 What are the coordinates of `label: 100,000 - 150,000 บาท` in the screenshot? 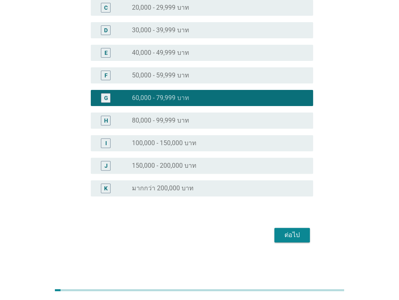 It's located at (164, 143).